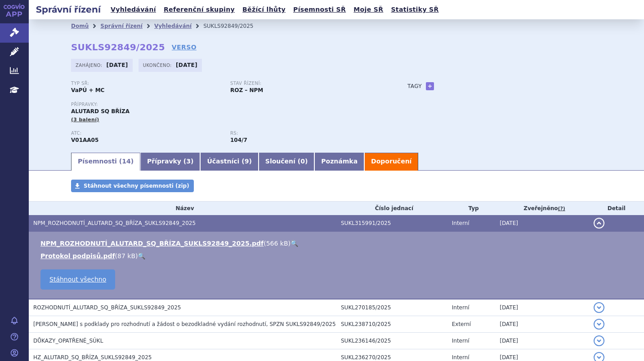 Image resolution: width=644 pixels, height=361 pixels. What do you see at coordinates (339, 162) in the screenshot?
I see `a: Poznámka` at bounding box center [339, 162].